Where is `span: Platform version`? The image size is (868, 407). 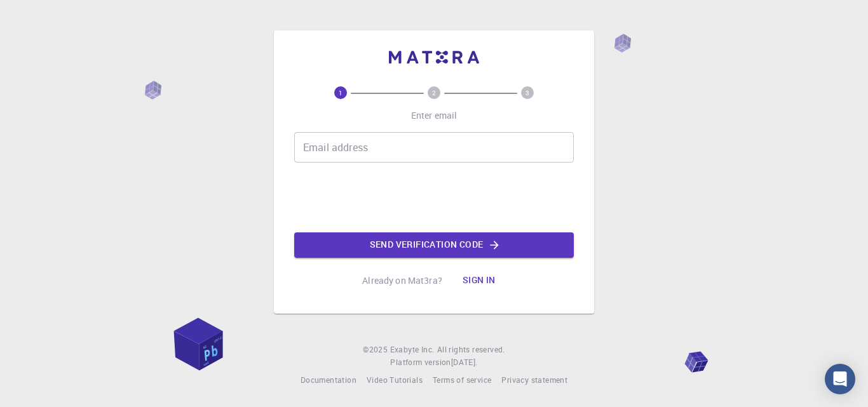
span: Platform version is located at coordinates (420, 363).